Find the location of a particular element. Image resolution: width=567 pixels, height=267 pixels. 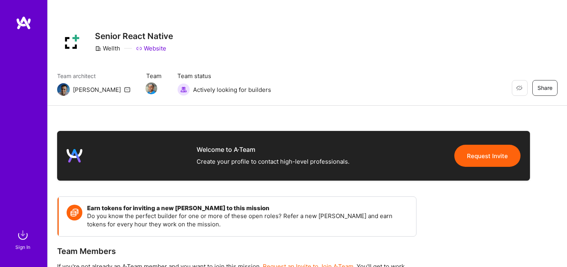

div: Create your profile to contact high-level professionals. is located at coordinates (273, 162).